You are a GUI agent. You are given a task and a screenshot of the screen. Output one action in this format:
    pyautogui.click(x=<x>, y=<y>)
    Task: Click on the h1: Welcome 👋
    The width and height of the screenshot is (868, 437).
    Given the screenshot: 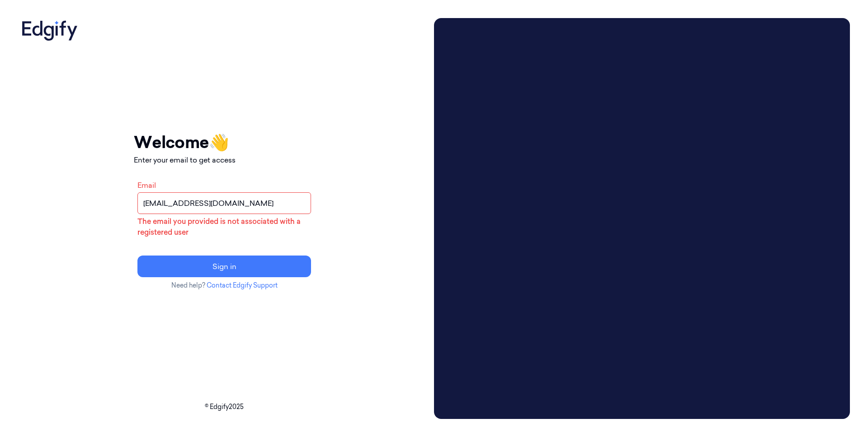 What is the action you would take?
    pyautogui.click(x=224, y=142)
    